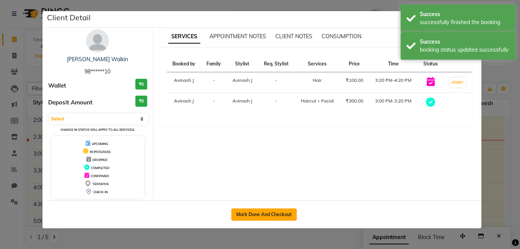 The image size is (520, 249). Describe the element at coordinates (393, 102) in the screenshot. I see `td: 3:00 PM-3:20 PM` at that location.